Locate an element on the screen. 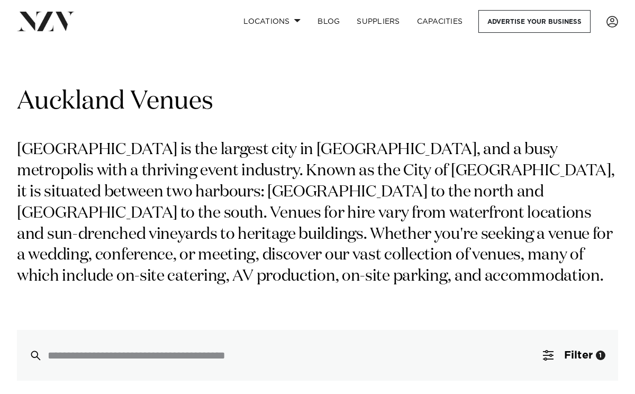 The width and height of the screenshot is (635, 394). a: SUPPLIERS is located at coordinates (378, 21).